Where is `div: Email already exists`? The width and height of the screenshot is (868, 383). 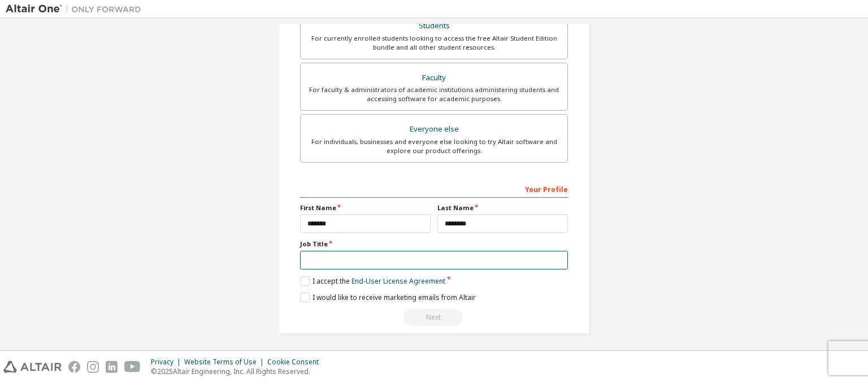 div: Email already exists is located at coordinates (434, 317).